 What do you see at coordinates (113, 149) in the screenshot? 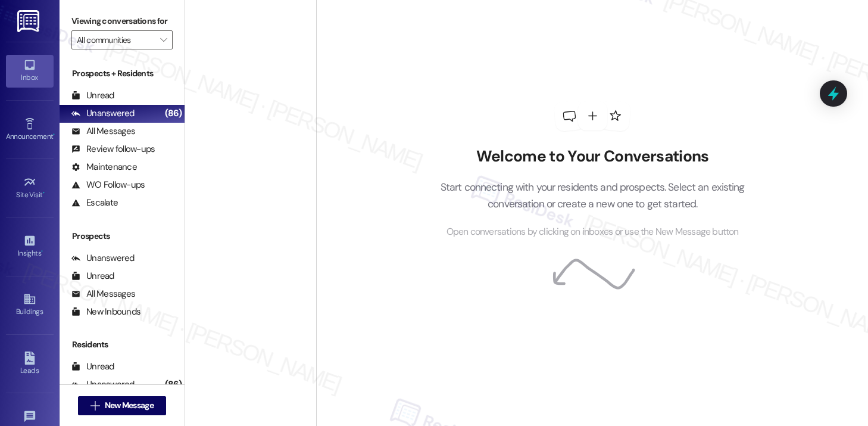
I see `div: Review follow-ups` at bounding box center [113, 149].